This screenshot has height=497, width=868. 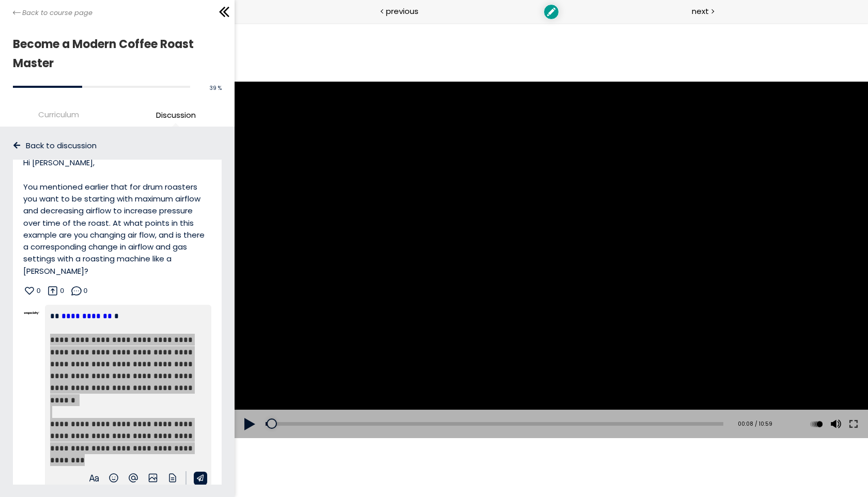 What do you see at coordinates (59, 114) in the screenshot?
I see `span: Curriculum` at bounding box center [59, 114].